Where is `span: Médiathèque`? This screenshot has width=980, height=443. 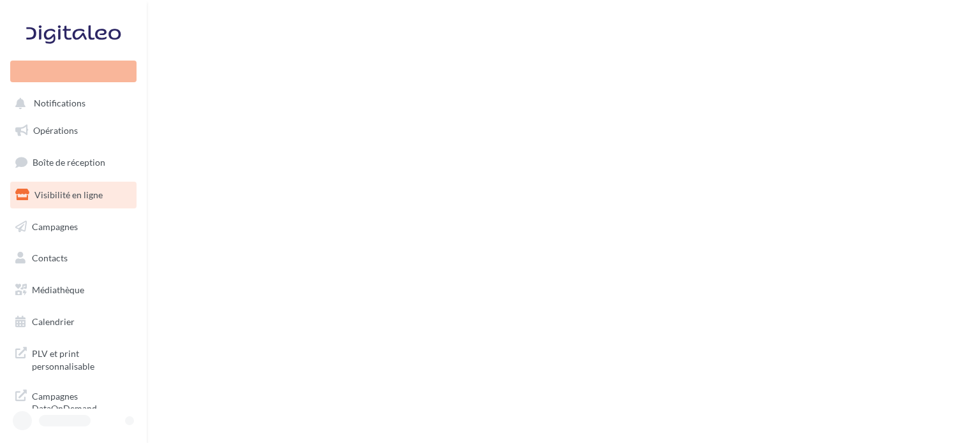 span: Médiathèque is located at coordinates (58, 289).